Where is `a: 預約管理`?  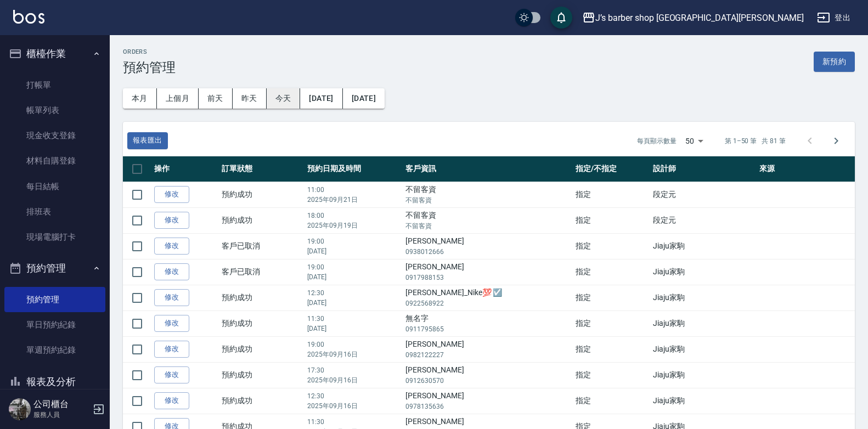
a: 預約管理 is located at coordinates (55, 300).